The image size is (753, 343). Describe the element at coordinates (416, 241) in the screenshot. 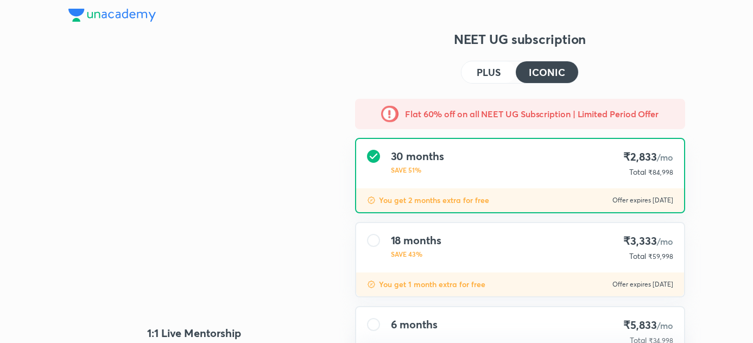

I see `h4: 18 months` at that location.